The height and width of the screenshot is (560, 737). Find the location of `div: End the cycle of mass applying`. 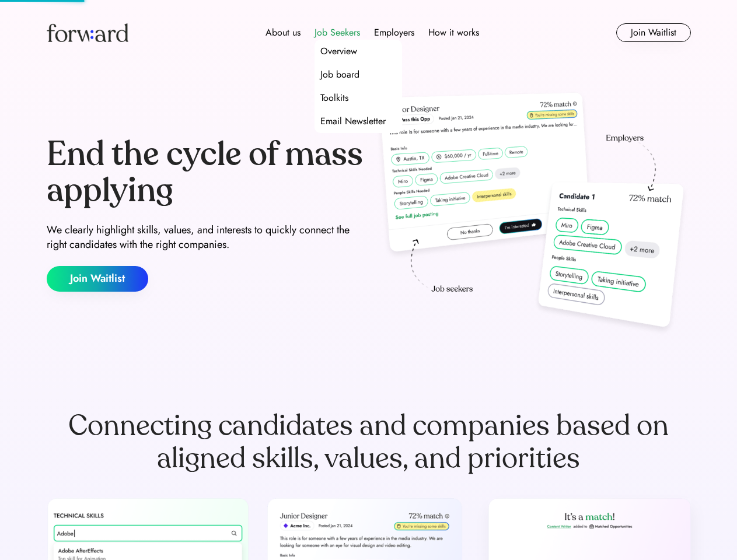

div: End the cycle of mass applying is located at coordinates (205, 172).